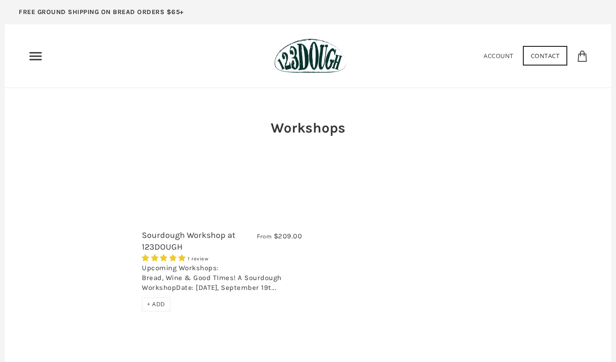  I want to click on h2: Workshops, so click(308, 128).